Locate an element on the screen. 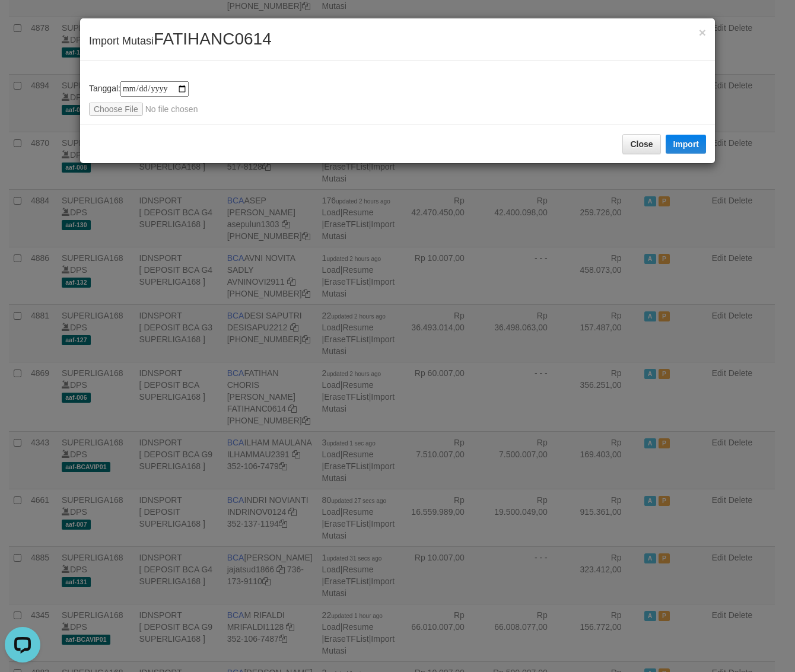 Image resolution: width=795 pixels, height=672 pixels. span: Import Mutasi is located at coordinates (180, 41).